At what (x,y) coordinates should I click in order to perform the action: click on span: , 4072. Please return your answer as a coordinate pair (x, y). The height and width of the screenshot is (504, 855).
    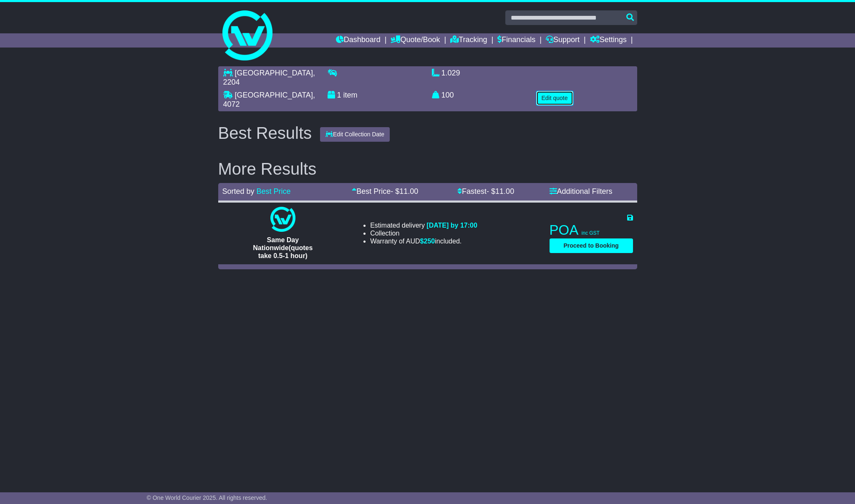
    Looking at the image, I should click on (269, 99).